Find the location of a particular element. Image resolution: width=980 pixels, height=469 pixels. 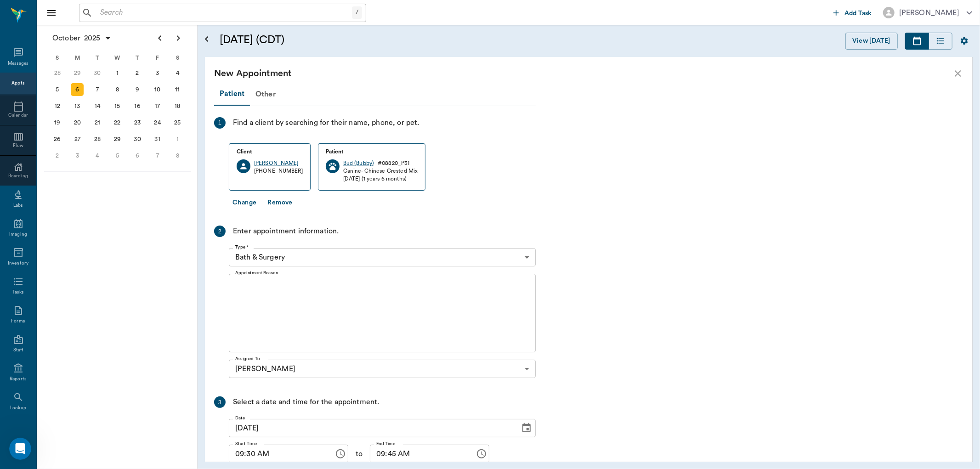

div: Friday, October 17, 2025 is located at coordinates (157, 106).